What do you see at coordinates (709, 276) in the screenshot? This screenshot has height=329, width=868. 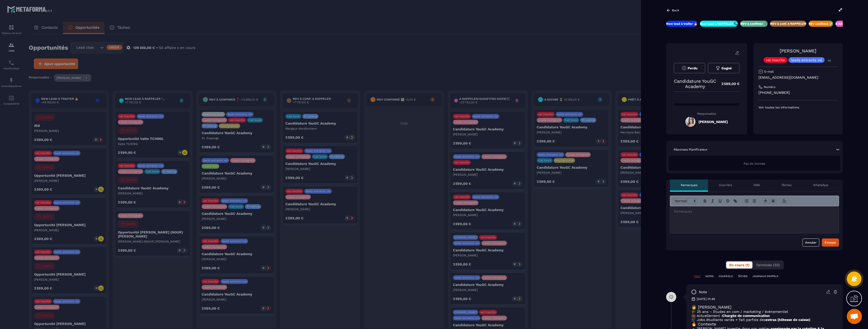 I see `p: NOTES` at bounding box center [709, 276].